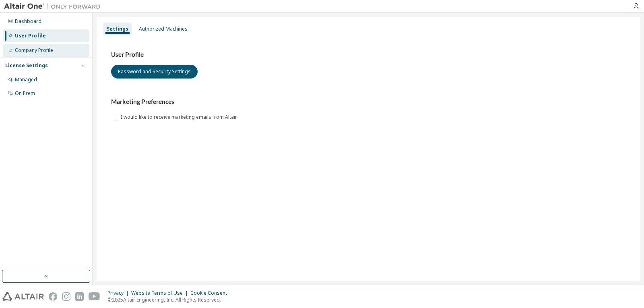 This screenshot has height=308, width=644. What do you see at coordinates (119, 293) in the screenshot?
I see `div: Privacy` at bounding box center [119, 293].